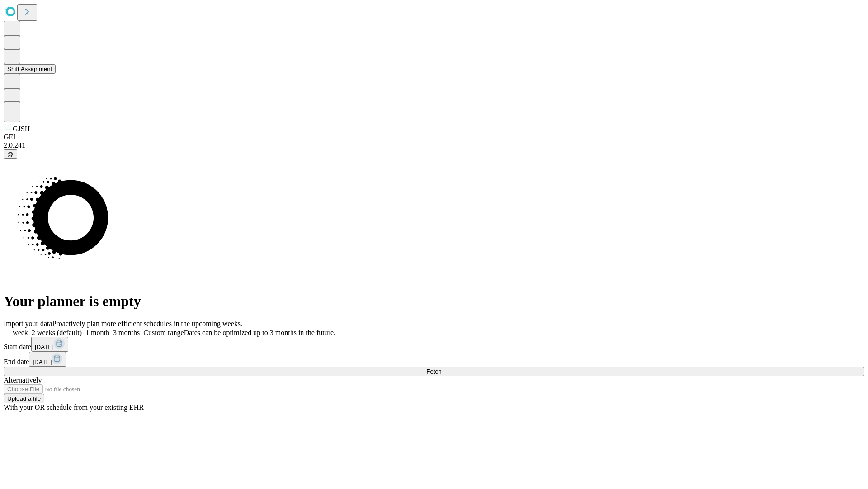 The width and height of the screenshot is (868, 489). I want to click on div: End date, so click(434, 359).